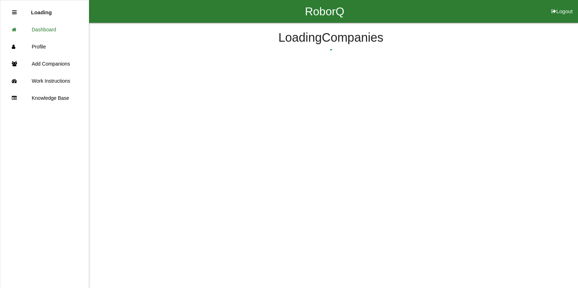 The width and height of the screenshot is (578, 288). What do you see at coordinates (45, 64) in the screenshot?
I see `a: Add Companions` at bounding box center [45, 64].